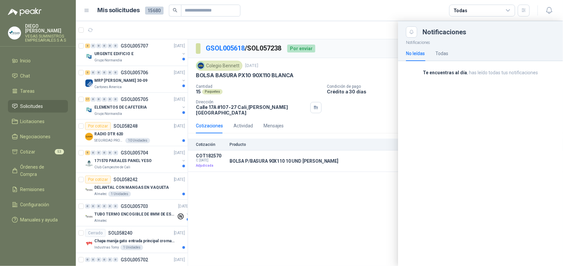 Image resolution: width=563 pixels, height=266 pixels. Describe the element at coordinates (25, 12) in the screenshot. I see `img: Logo peakr` at that location.